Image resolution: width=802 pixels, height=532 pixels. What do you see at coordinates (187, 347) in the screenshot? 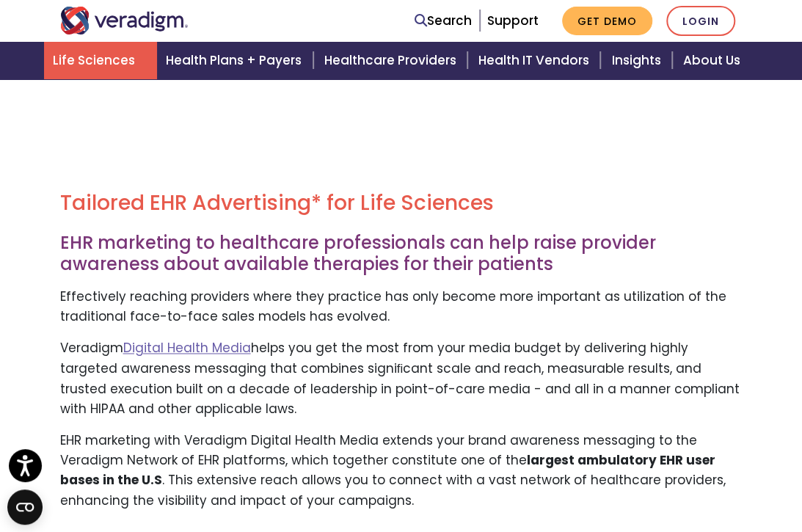
I see `a: Digital Health Media` at bounding box center [187, 347].